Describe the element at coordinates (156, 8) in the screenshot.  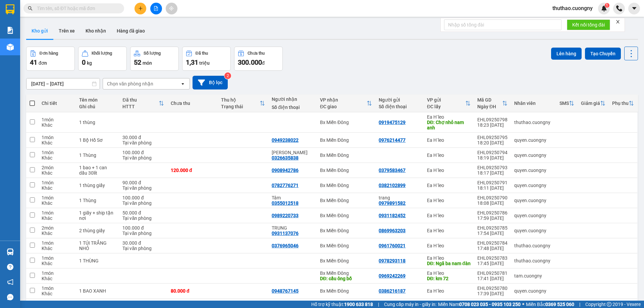
I see `span: file-add` at that location.